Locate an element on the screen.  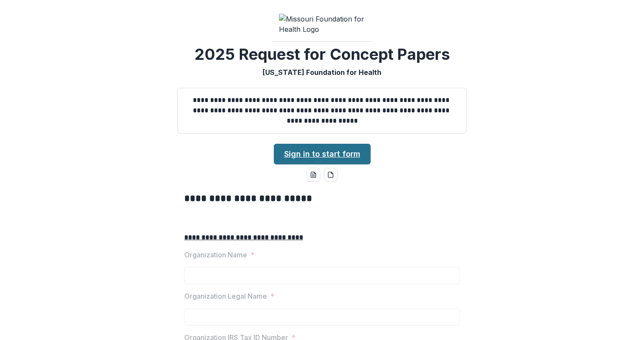
a: Sign in to start form is located at coordinates (322, 154).